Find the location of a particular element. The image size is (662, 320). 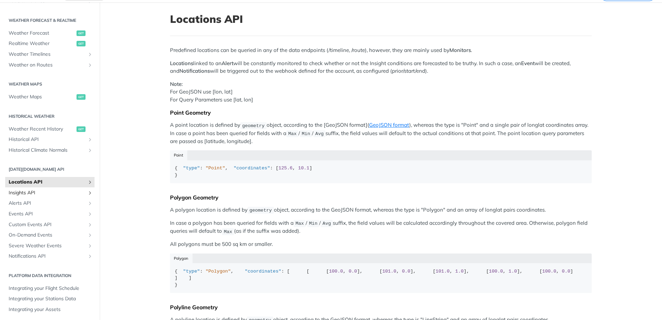

span: Historical Climate Normals is located at coordinates (47, 150).